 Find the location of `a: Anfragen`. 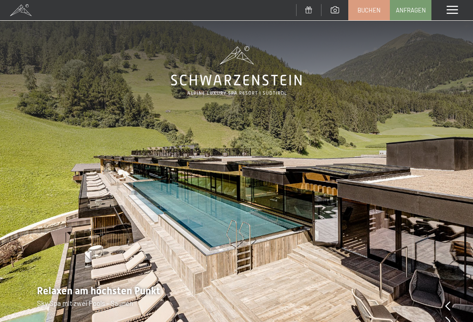

a: Anfragen is located at coordinates (410, 10).